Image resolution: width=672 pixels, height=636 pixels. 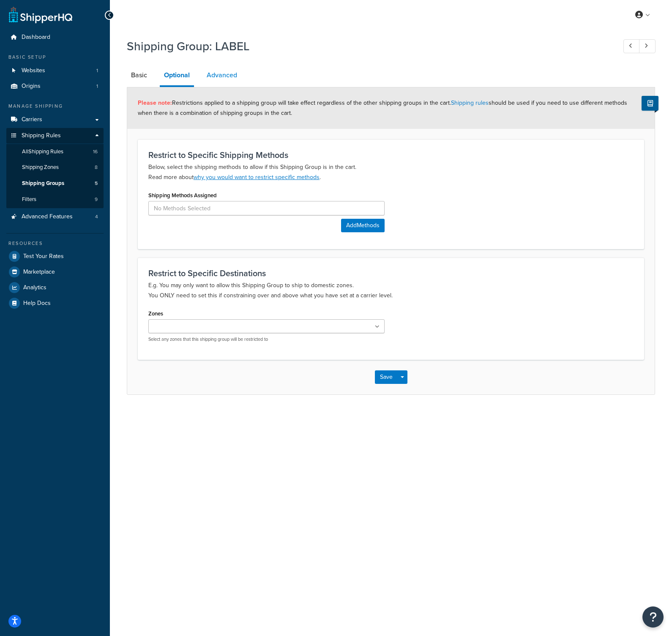 What do you see at coordinates (96, 167) in the screenshot?
I see `span: 8` at bounding box center [96, 167].